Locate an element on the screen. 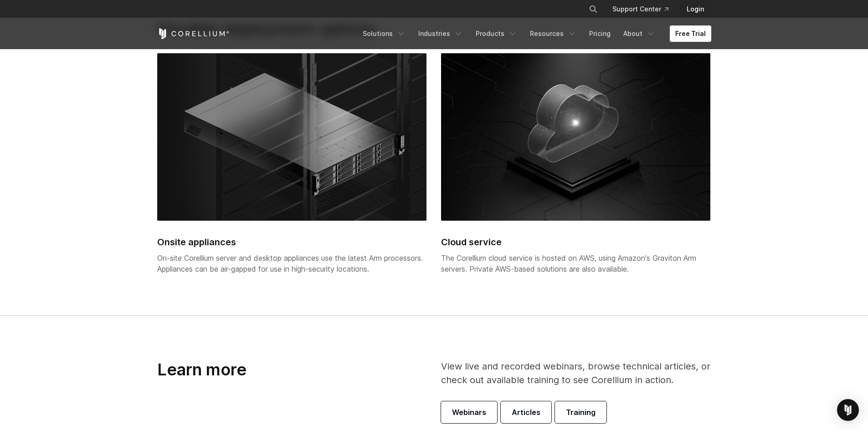 The image size is (868, 430). a: Industries is located at coordinates (440, 33).